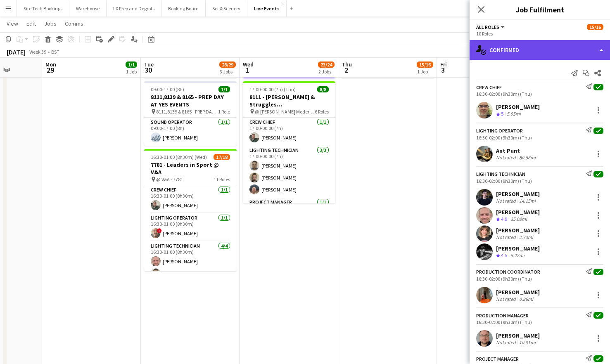  Describe the element at coordinates (169, 179) in the screenshot. I see `span: @ V&A - 7781` at that location.